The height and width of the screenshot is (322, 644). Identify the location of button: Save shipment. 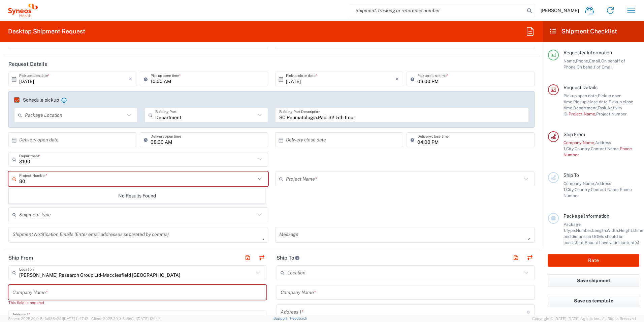
(593, 280).